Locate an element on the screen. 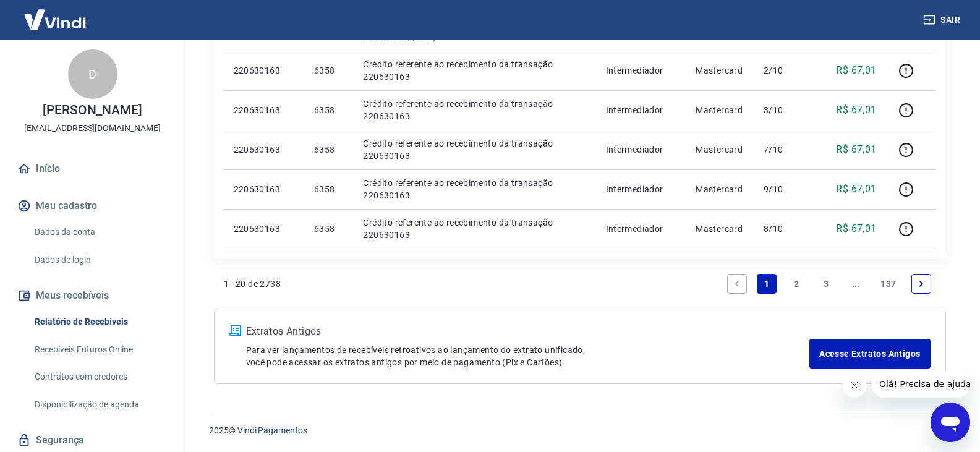  a: Relatório de Recebíveis is located at coordinates (100, 321).